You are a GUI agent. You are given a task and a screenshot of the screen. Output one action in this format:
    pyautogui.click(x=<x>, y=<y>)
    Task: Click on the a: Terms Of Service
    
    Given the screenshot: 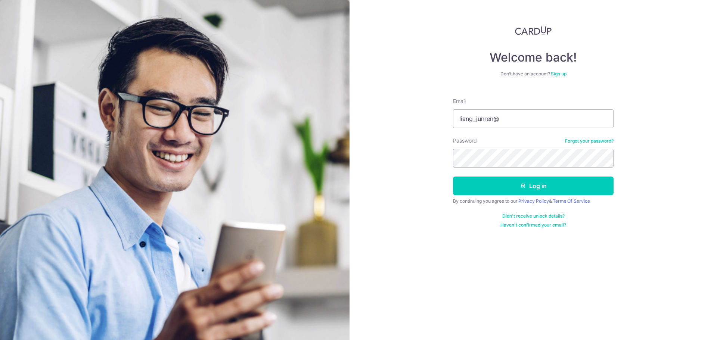 What is the action you would take?
    pyautogui.click(x=571, y=201)
    